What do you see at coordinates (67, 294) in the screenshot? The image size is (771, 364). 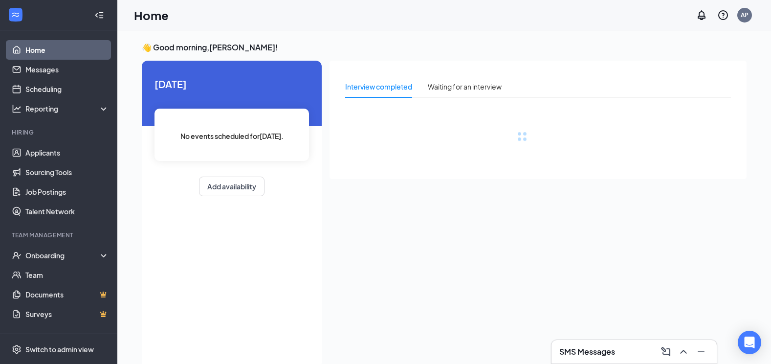 I see `a: DocumentsCrown` at bounding box center [67, 294].